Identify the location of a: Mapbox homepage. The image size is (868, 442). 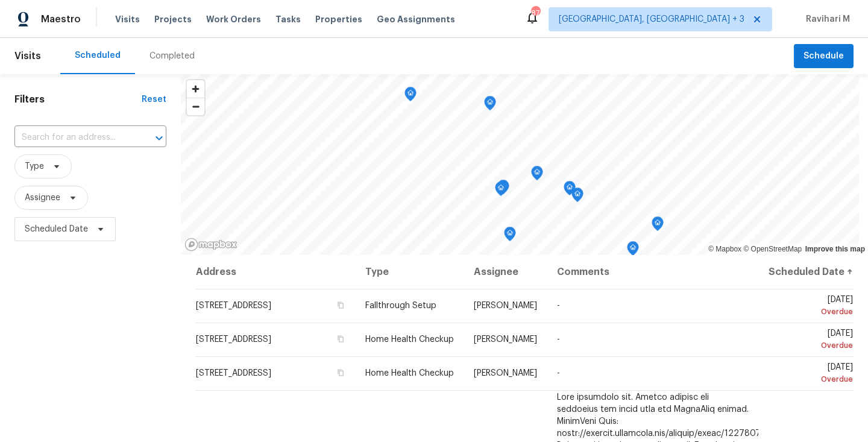
(211, 244).